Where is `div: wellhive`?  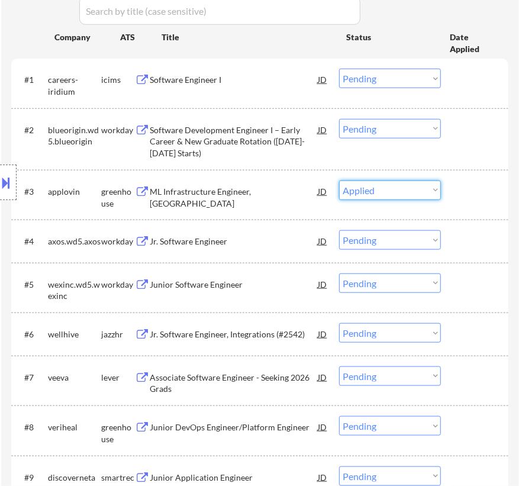 div: wellhive is located at coordinates (75, 335).